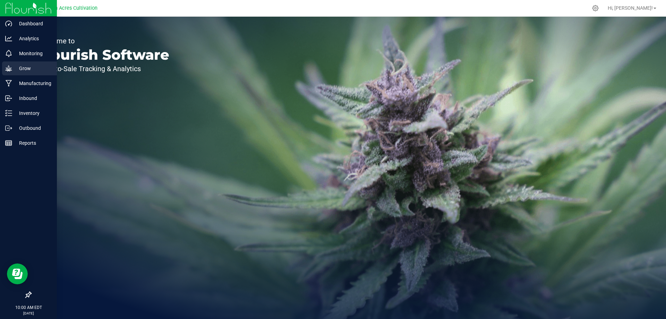  Describe the element at coordinates (9, 143) in the screenshot. I see `inline-svg: Reports` at that location.